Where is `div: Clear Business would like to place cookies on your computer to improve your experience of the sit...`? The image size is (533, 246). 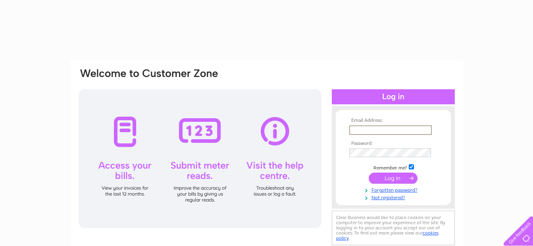
div: Clear Business would like to place cookies on your computer to improve your experience of the sit... is located at coordinates (393, 228).